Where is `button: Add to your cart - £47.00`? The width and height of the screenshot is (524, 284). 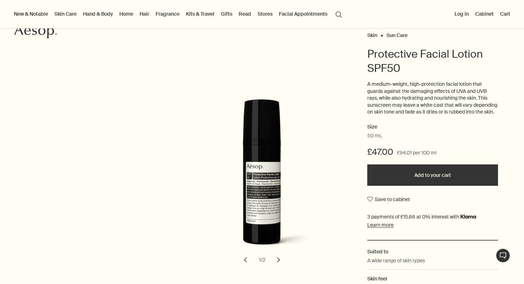
button: Add to your cart - £47.00 is located at coordinates (433, 175).